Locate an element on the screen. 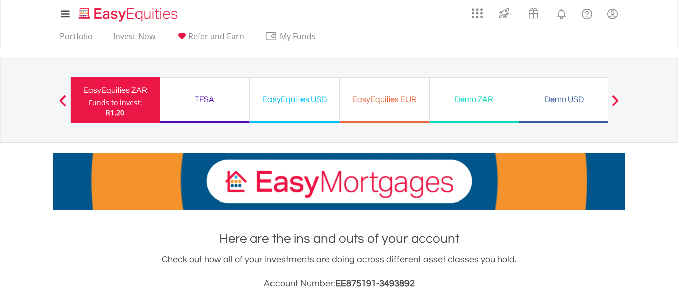  a: My Profile is located at coordinates (612, 14).